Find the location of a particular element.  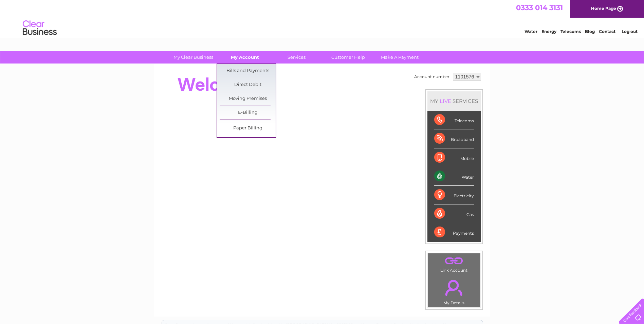

div: Telecoms is located at coordinates (454, 120).